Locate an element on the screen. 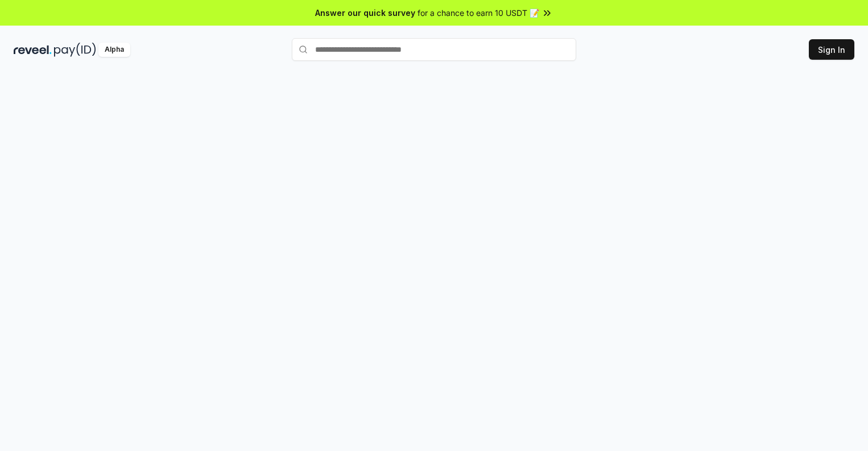  span: Answer our quick survey is located at coordinates (365, 13).